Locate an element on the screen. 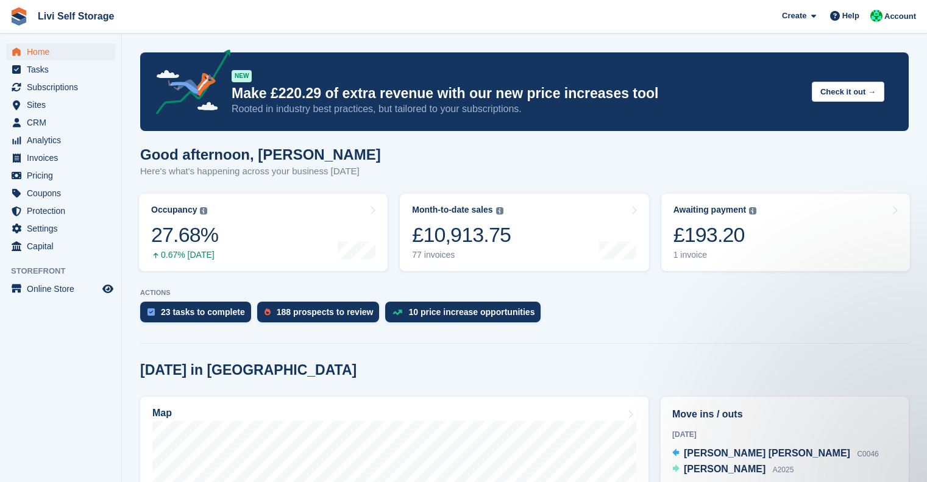 This screenshot has height=482, width=927. span: Analytics is located at coordinates (63, 140).